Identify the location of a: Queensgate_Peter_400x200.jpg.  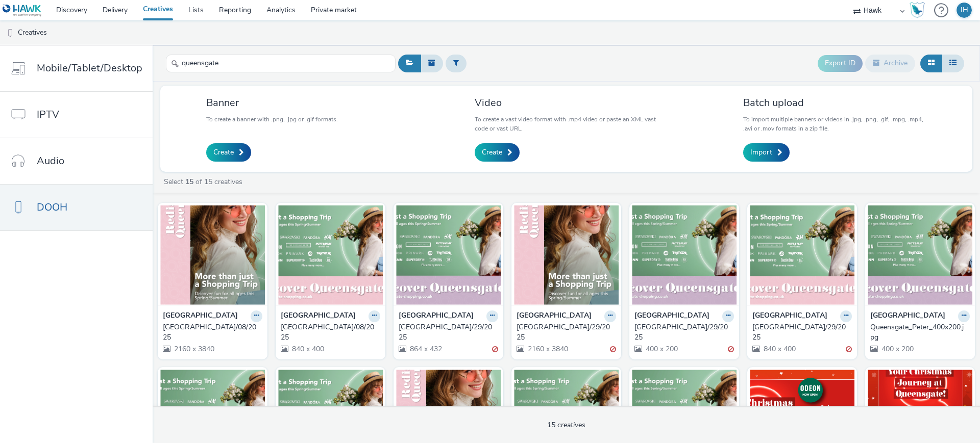
(919, 333).